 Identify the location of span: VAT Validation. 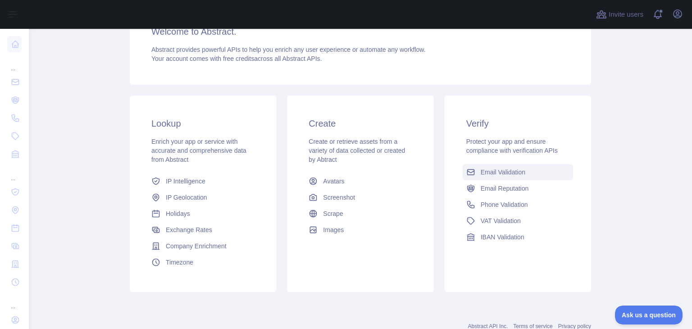
(501, 221).